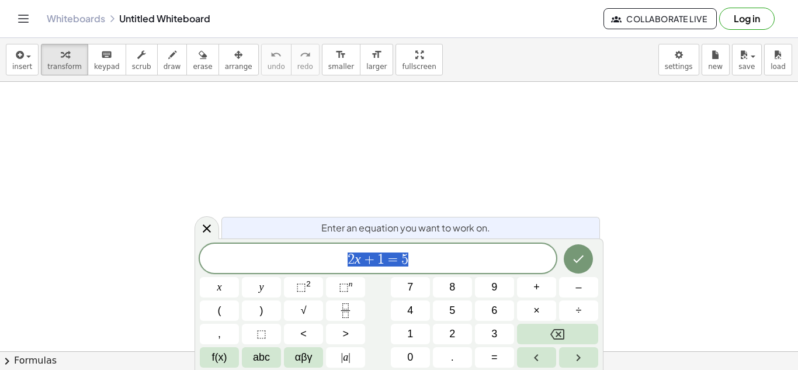 The width and height of the screenshot is (798, 370). I want to click on i: format_size, so click(376, 55).